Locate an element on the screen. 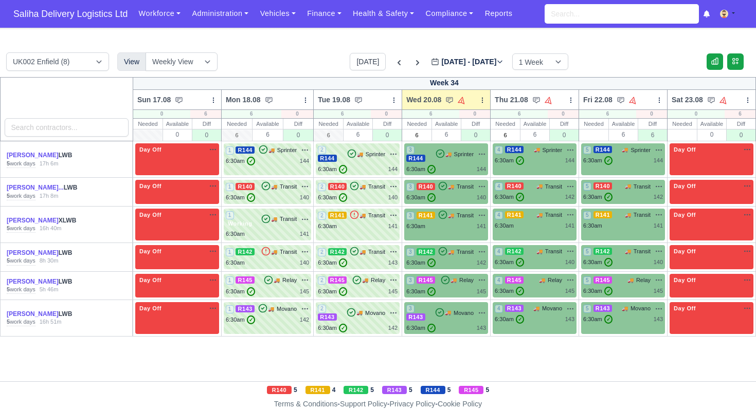 The height and width of the screenshot is (410, 756). div: 140 is located at coordinates (393, 197).